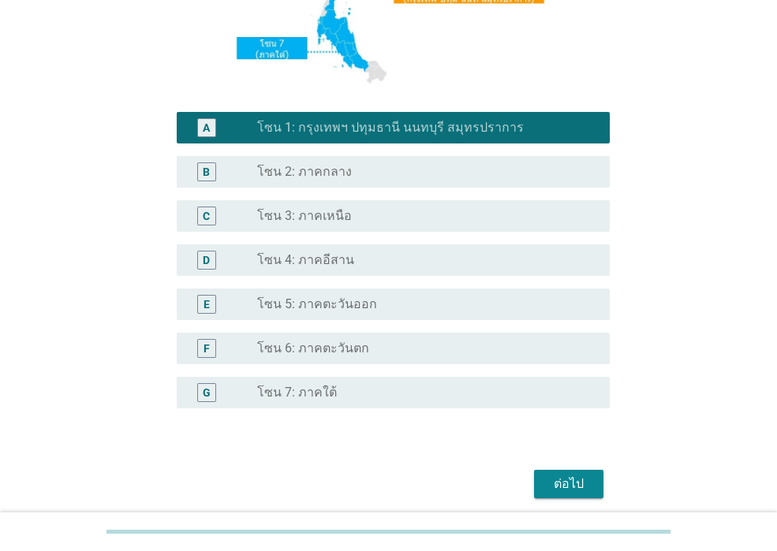 This screenshot has width=777, height=551. What do you see at coordinates (206, 259) in the screenshot?
I see `div: D` at bounding box center [206, 259].